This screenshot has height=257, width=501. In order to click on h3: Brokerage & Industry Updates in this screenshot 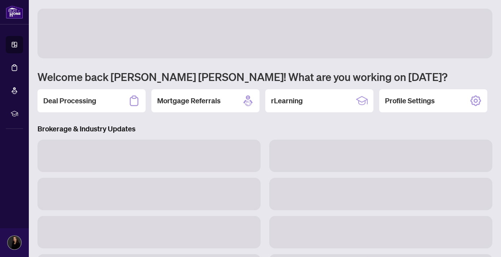, I will do `click(265, 129)`.